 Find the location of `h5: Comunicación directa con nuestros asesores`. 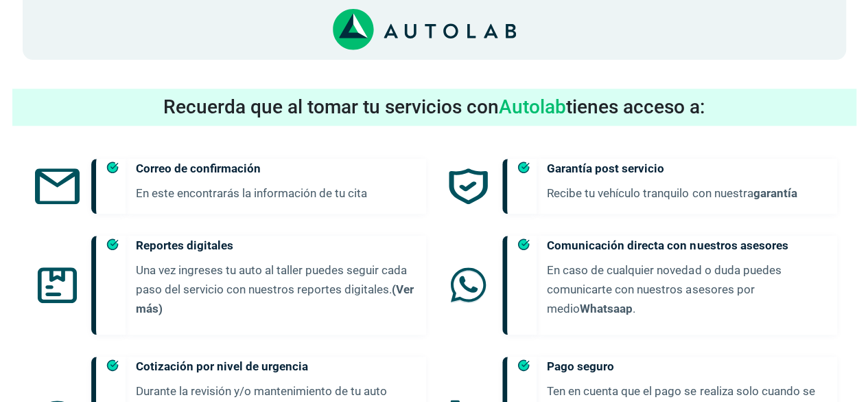

h5: Comunicación directa con nuestros asesores is located at coordinates (686, 245).